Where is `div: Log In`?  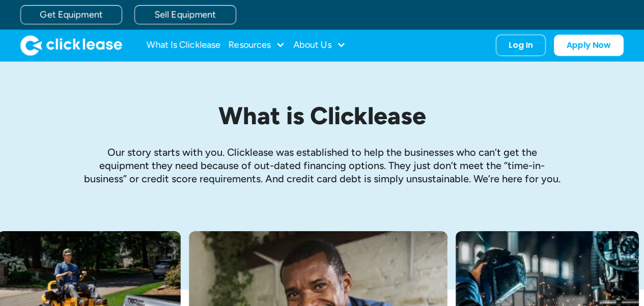 div: Log In is located at coordinates (521, 46).